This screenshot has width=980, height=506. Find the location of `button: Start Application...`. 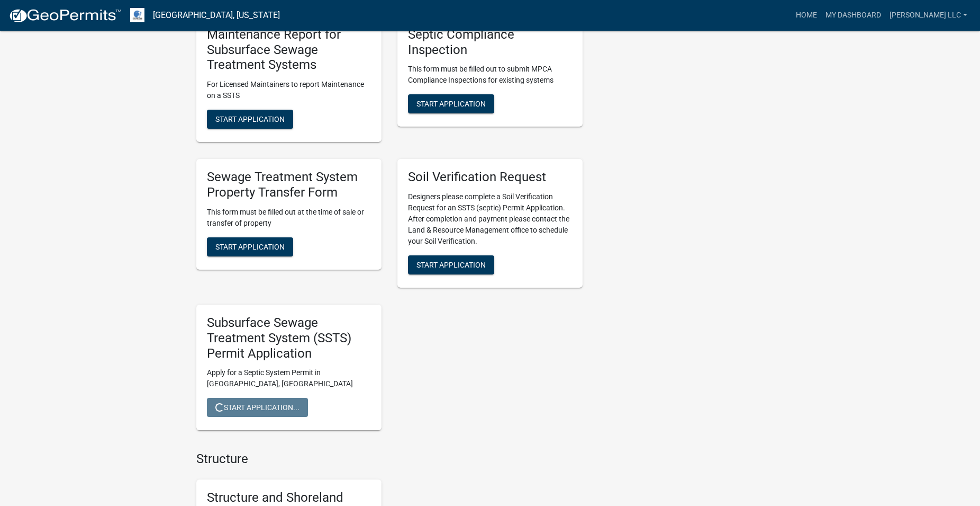

button: Start Application... is located at coordinates (257, 407).